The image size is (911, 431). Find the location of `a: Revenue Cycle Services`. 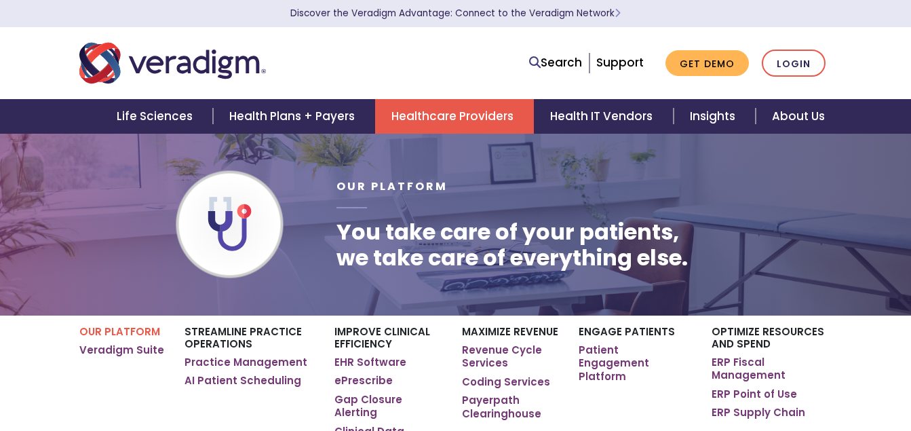

a: Revenue Cycle Services is located at coordinates (510, 356).